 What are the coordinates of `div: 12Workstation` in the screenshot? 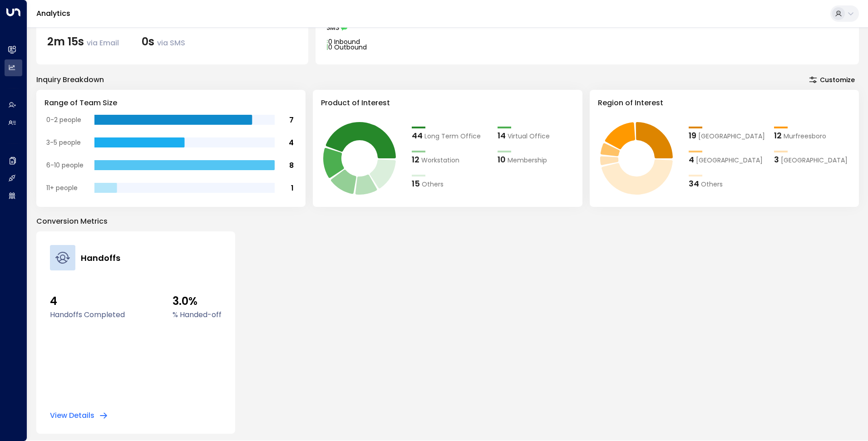 It's located at (450, 159).